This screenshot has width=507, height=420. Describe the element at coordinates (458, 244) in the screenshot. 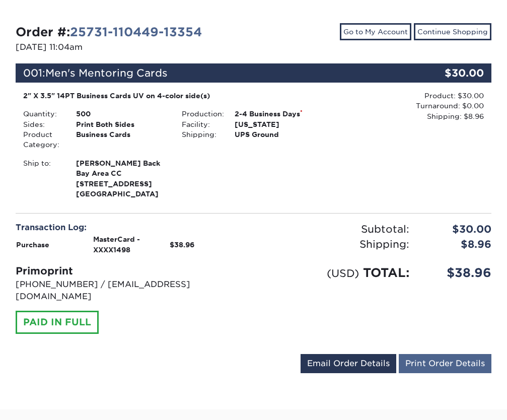

I see `div: $8.96` at that location.